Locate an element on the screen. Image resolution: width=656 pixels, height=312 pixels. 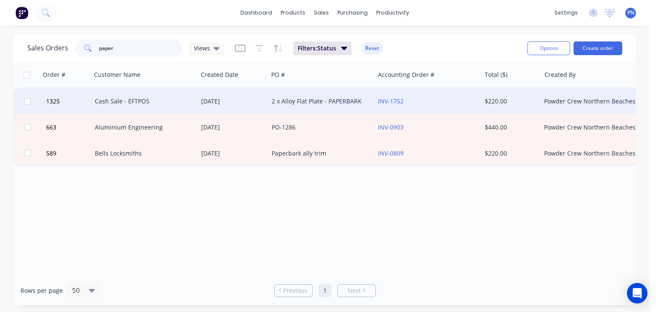
div: 2 x Alloy Flat Plate - PAPERBARK is located at coordinates (319, 101).